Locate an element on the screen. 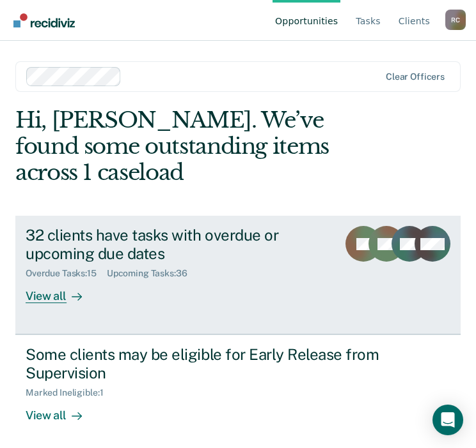  div: Some clients may be eligible for Early Release from Supervision is located at coordinates (223, 364).